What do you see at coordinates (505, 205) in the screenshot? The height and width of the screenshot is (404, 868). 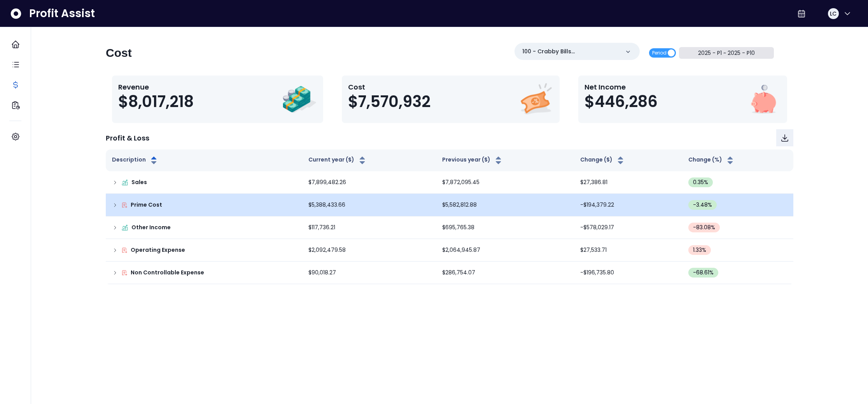 I see `td: $5,582,812.88` at bounding box center [505, 205].